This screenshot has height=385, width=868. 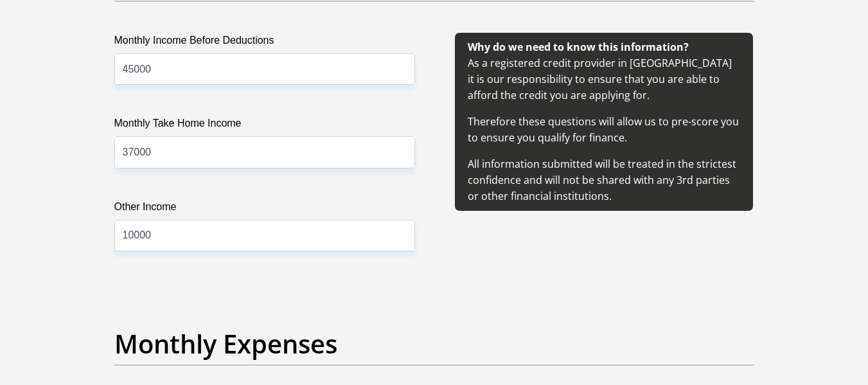 I want to click on h2: Monthly Expenses, so click(x=434, y=344).